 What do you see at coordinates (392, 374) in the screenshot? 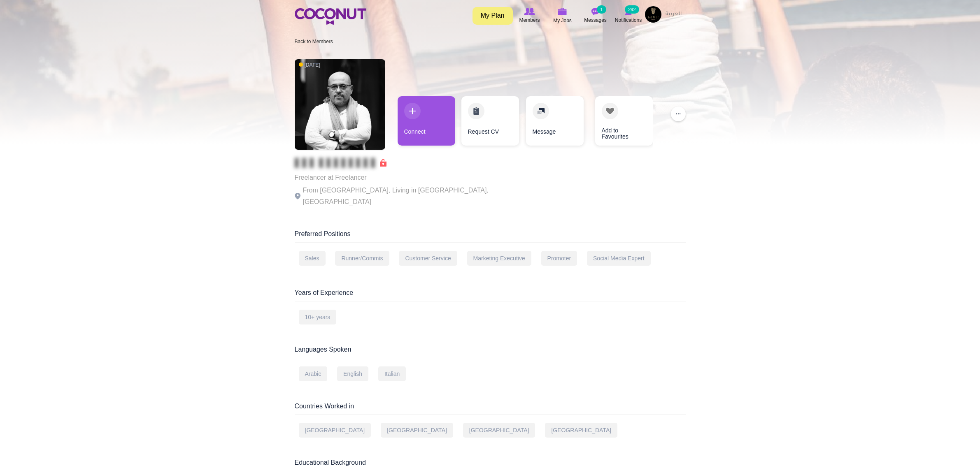
I see `div: Italian` at bounding box center [392, 374].